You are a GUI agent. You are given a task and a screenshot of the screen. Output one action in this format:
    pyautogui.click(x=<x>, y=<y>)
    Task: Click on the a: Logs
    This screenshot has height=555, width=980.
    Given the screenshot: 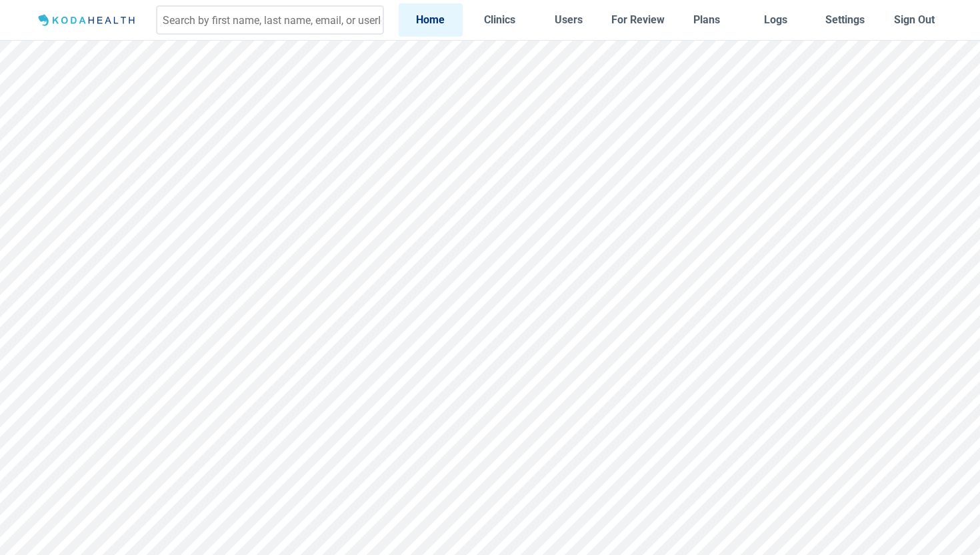 What is the action you would take?
    pyautogui.click(x=776, y=19)
    